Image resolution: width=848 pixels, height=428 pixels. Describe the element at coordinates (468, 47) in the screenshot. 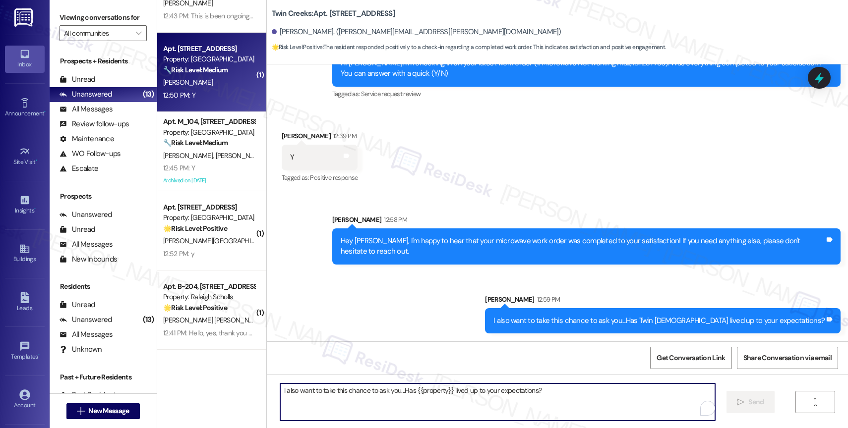

I see `span: : The resident responded positively to a check-in regarding a completed work order. This indicate...` at that location.